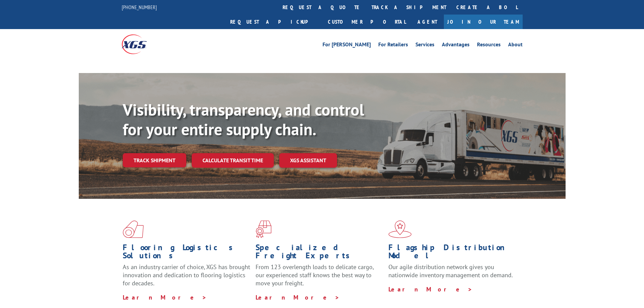 The image size is (644, 308). What do you see at coordinates (244, 119) in the screenshot?
I see `b: Visibility, transparency, and control for your entire supply chain.` at bounding box center [244, 119].